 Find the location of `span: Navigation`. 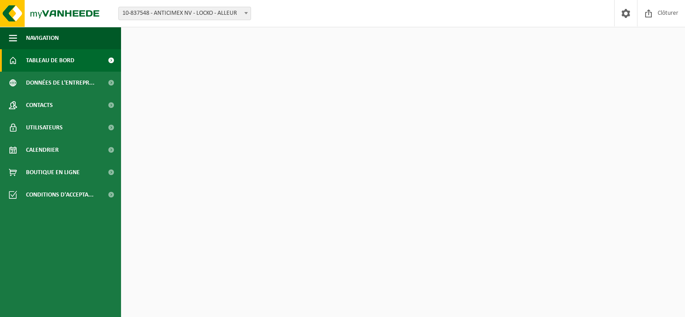

span: Navigation is located at coordinates (42, 38).